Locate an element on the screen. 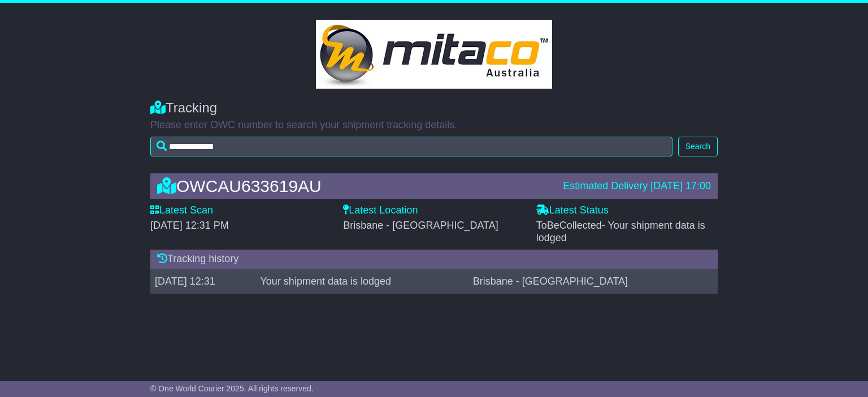 The image size is (868, 397). div: Tracking is located at coordinates (434, 108).